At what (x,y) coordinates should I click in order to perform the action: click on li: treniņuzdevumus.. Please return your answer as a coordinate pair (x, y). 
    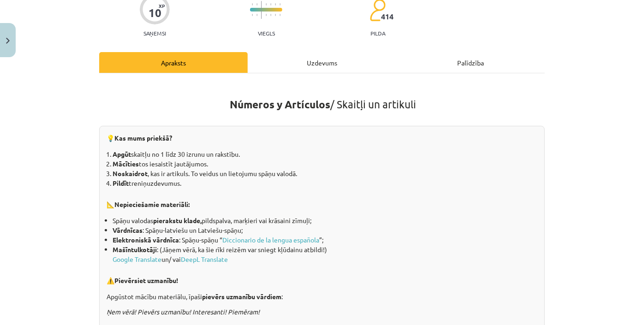
    Looking at the image, I should click on (325, 183).